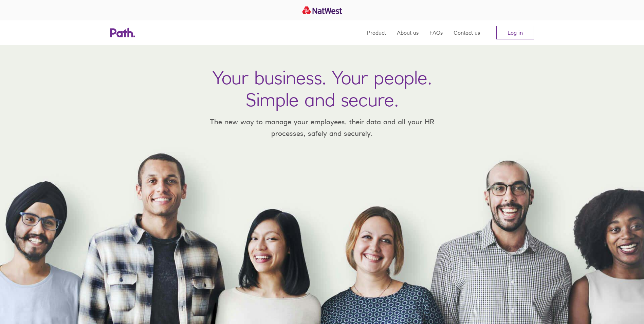 The height and width of the screenshot is (324, 644). What do you see at coordinates (467, 33) in the screenshot?
I see `a: Contact us` at bounding box center [467, 33].